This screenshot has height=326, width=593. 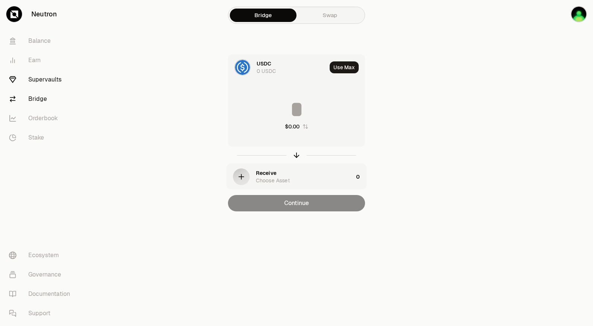 What do you see at coordinates (266, 71) in the screenshot?
I see `div: 0 USDC` at bounding box center [266, 71].